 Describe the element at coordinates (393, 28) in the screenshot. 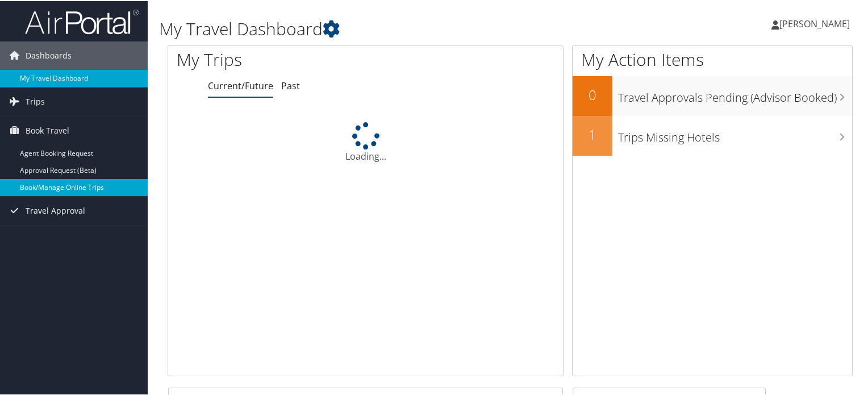

I see `h1: My Travel Dashboard` at that location.